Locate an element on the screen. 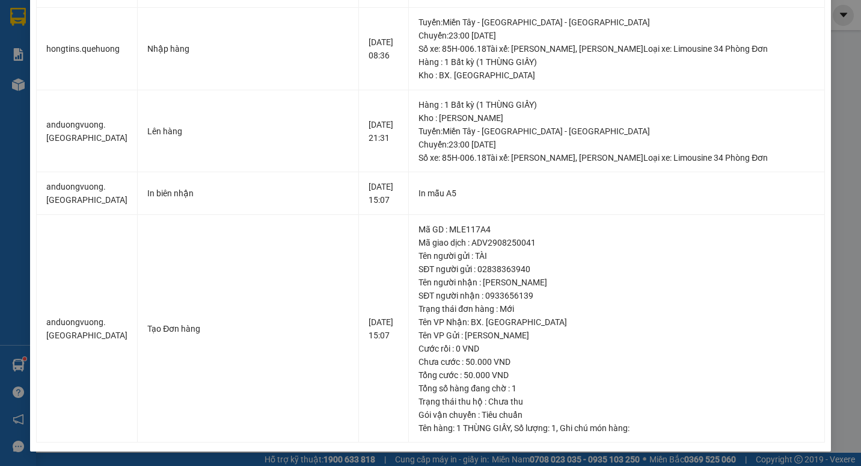 Image resolution: width=861 pixels, height=466 pixels. span: 1 is located at coordinates (554, 428).